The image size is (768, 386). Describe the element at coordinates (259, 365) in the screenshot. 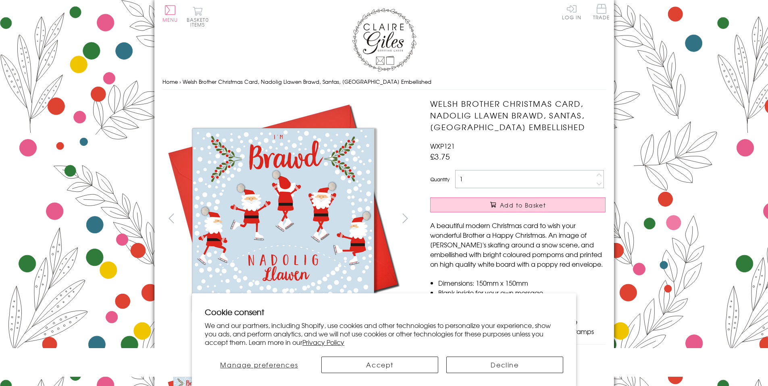

I see `span: Manage preferences` at that location.